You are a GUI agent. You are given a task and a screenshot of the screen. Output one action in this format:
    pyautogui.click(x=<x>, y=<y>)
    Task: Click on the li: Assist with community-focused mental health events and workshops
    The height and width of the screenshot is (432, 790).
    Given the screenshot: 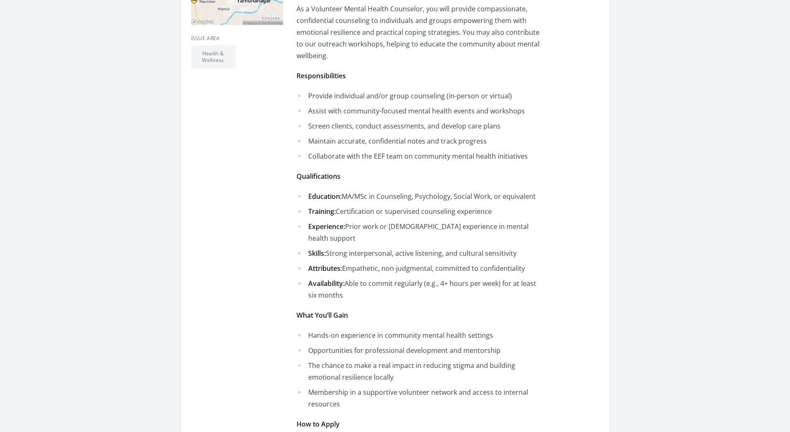 What is the action you would take?
    pyautogui.click(x=419, y=111)
    